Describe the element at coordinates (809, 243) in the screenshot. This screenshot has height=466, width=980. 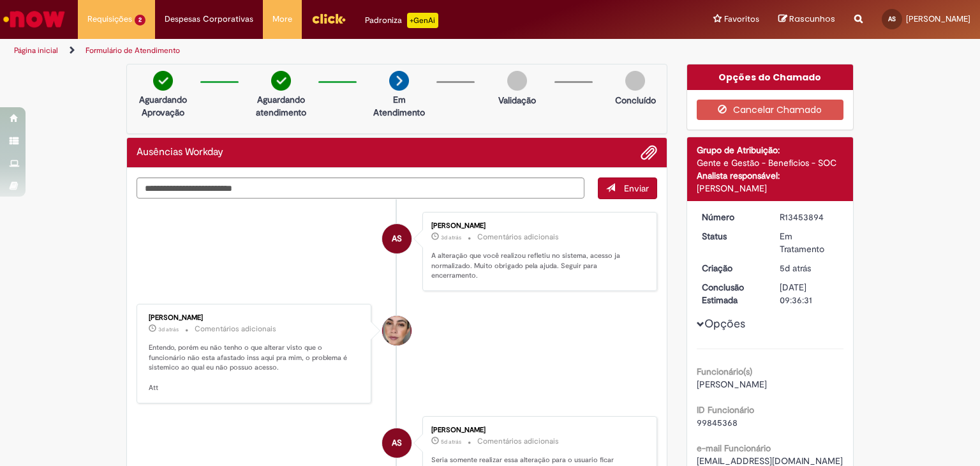
I see `div: Em Tratamento` at that location.